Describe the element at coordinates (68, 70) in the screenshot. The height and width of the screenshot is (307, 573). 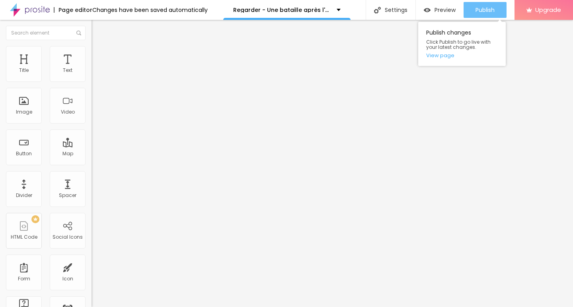
I see `div: Text` at that location.